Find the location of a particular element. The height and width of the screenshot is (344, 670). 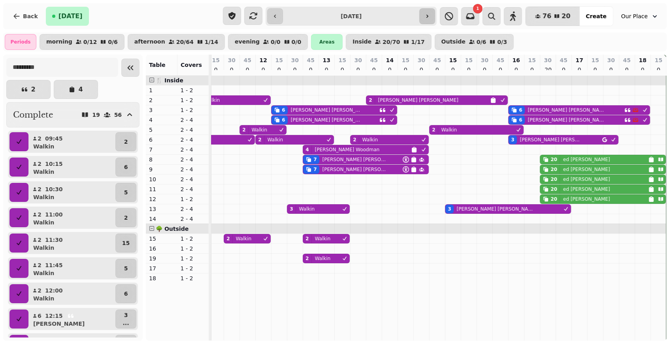

button: Back is located at coordinates (25, 16).